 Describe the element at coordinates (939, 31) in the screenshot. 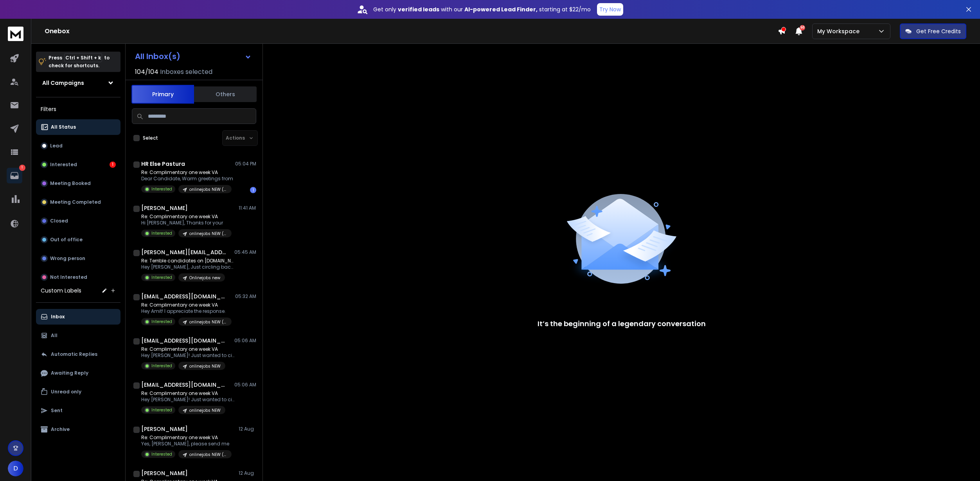

I see `p: Get Free Credits` at that location.